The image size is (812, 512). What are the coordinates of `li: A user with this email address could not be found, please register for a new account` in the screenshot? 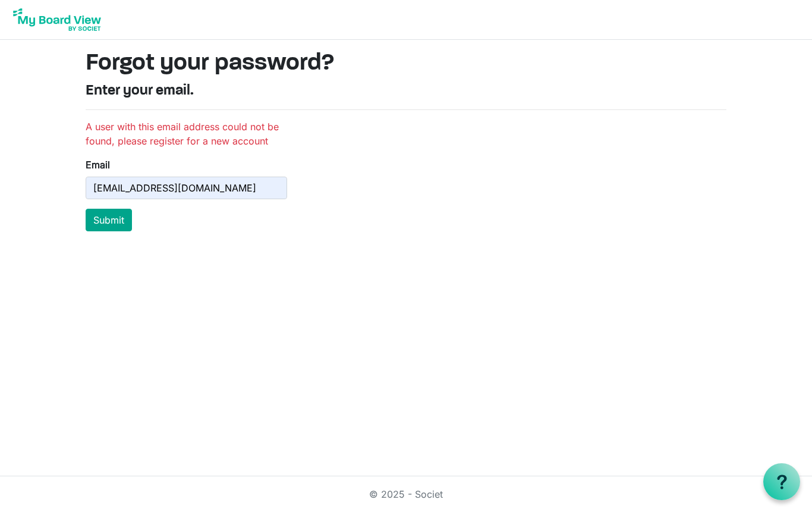 It's located at (186, 134).